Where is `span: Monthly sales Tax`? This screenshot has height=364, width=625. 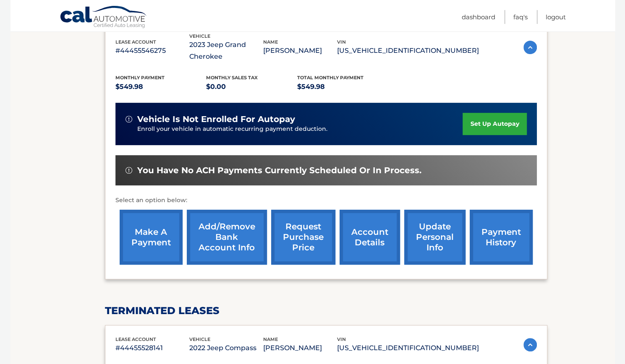
span: Monthly sales Tax is located at coordinates (232, 77).